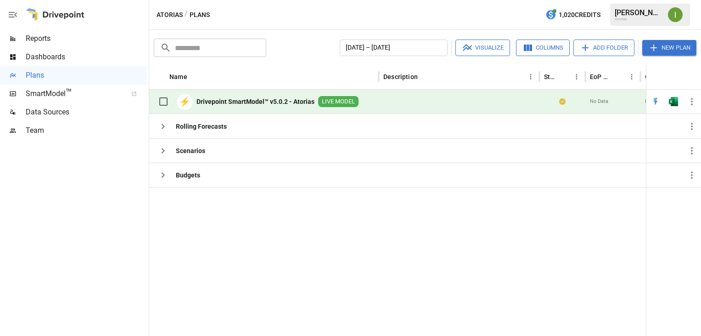 This screenshot has width=701, height=336. Describe the element at coordinates (178, 77) in the screenshot. I see `div: Name` at that location.